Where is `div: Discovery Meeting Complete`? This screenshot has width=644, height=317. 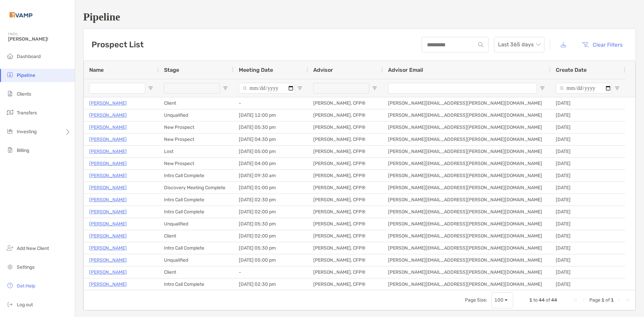
div: Discovery Meeting Complete is located at coordinates (196, 188).